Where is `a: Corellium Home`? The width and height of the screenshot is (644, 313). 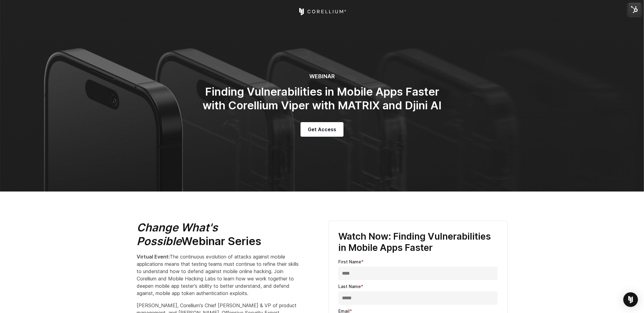
a: Corellium Home is located at coordinates (322, 11).